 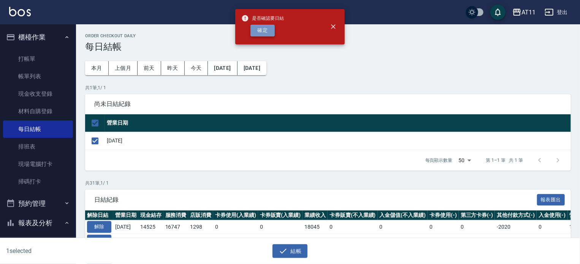 I want to click on p: 共 31 筆, 1 / 1, so click(x=328, y=183).